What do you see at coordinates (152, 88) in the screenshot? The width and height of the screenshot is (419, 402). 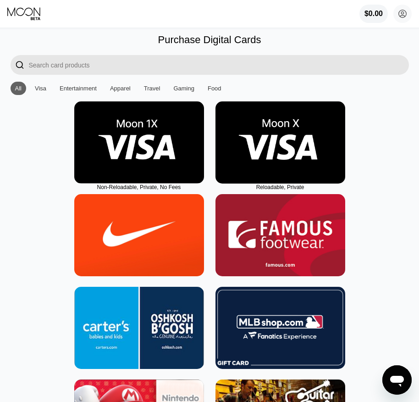 I see `div: Travel` at bounding box center [152, 88].